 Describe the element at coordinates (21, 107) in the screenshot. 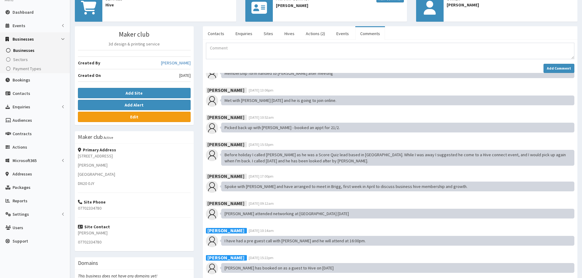

I see `span: Enquiries` at that location.